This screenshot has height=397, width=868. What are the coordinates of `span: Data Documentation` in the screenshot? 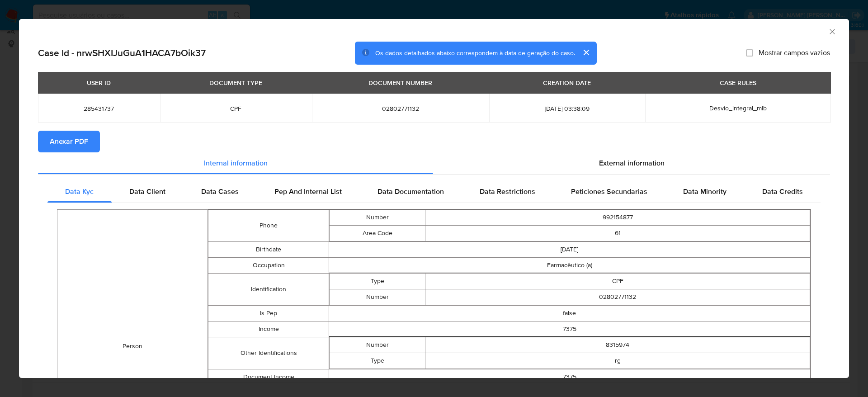 It's located at (410, 191).